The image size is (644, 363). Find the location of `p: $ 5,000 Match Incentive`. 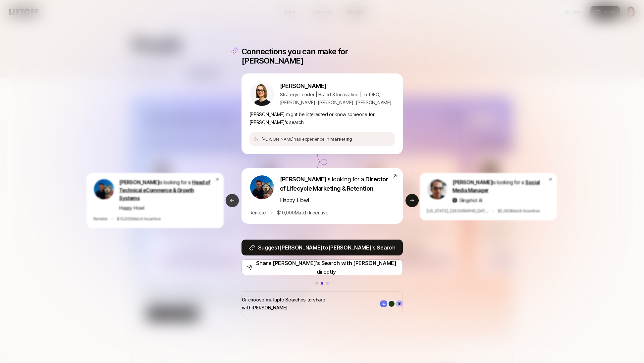

p: $ 5,000 Match Incentive is located at coordinates (518, 211).